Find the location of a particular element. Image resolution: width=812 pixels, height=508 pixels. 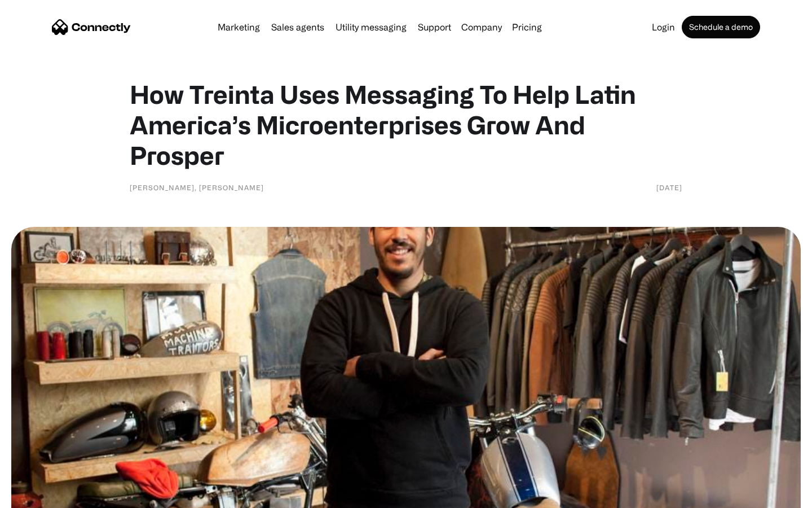

a: Pricing is located at coordinates (527, 27).